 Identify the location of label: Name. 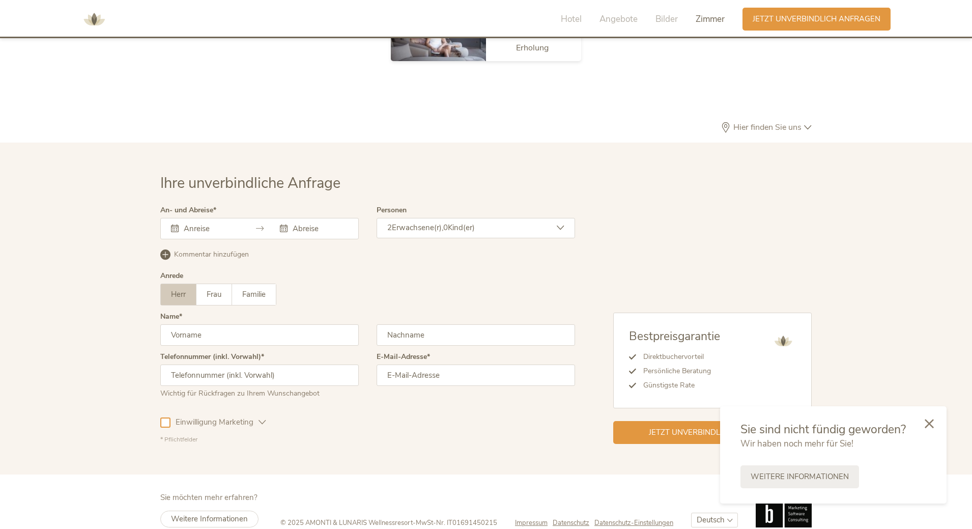
(171, 317).